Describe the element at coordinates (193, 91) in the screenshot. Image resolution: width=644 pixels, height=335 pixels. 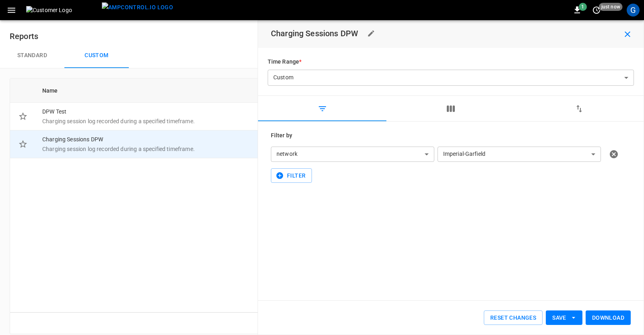
I see `th: Name` at that location.